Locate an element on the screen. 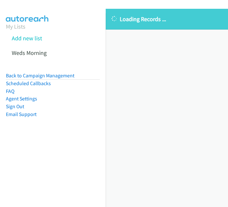  a: Sign Out is located at coordinates (15, 106).